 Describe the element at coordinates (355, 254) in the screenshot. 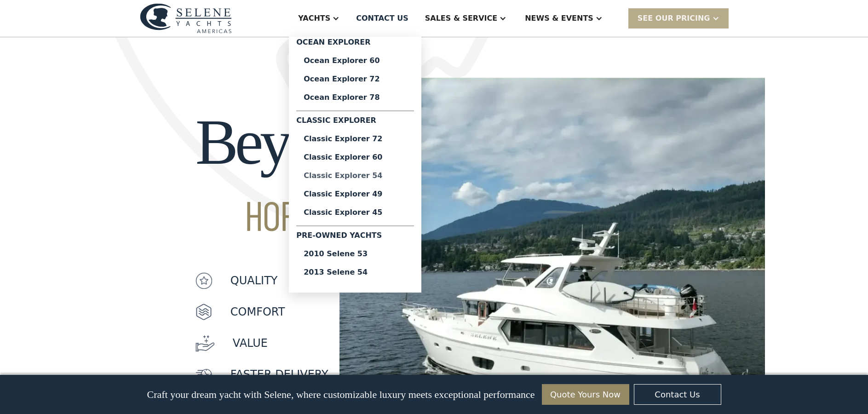

I see `div: 2010 Selene 53` at that location.